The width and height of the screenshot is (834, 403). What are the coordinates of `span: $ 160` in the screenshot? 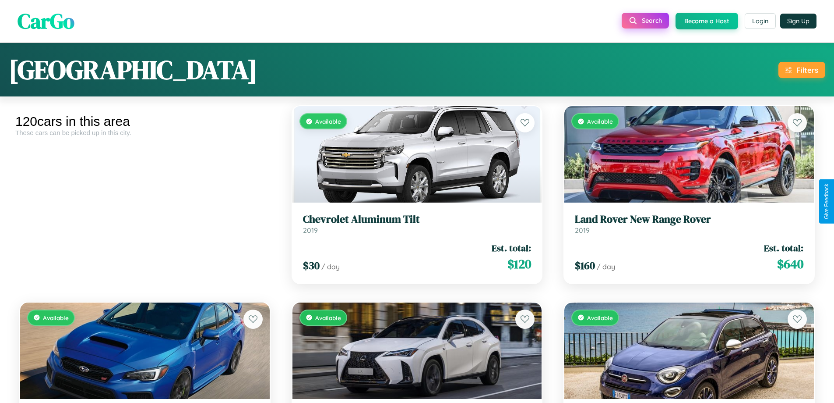 It's located at (585, 265).